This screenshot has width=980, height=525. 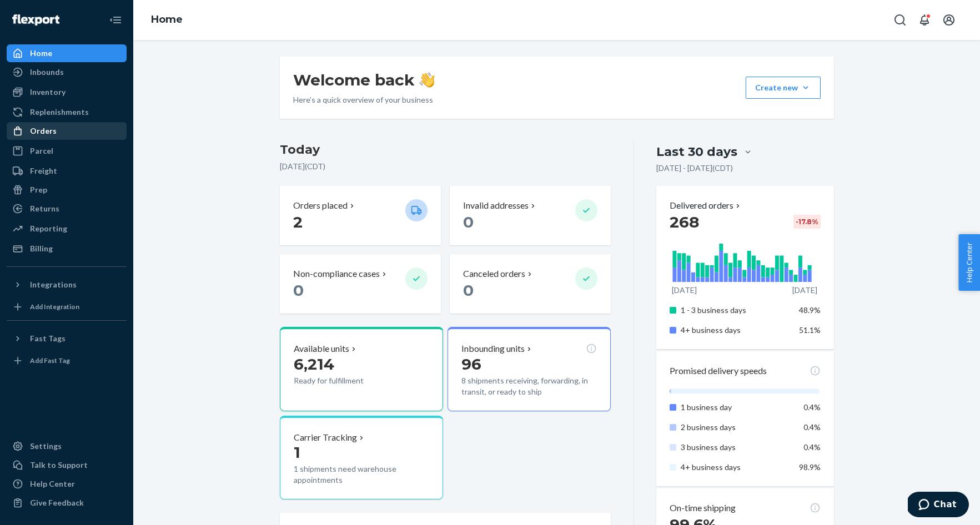 I want to click on a: Inventory, so click(x=67, y=92).